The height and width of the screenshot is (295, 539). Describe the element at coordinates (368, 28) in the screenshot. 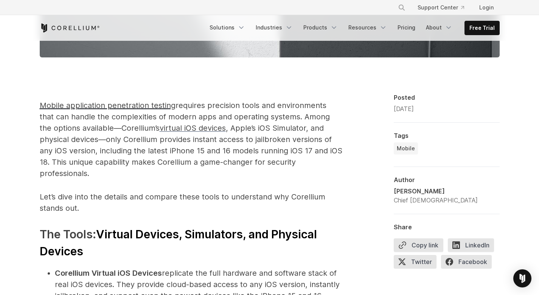

I see `a: Resources` at that location.